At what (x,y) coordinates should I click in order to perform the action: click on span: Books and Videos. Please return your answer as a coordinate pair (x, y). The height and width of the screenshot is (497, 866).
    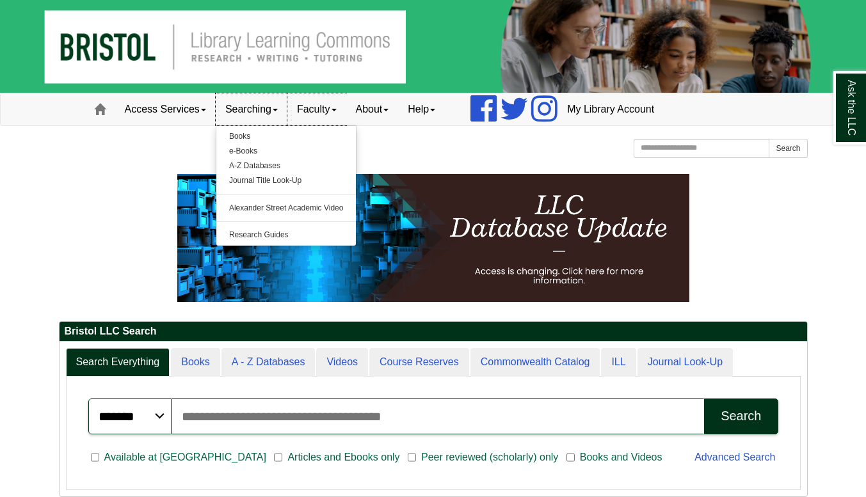
    Looking at the image, I should click on (621, 458).